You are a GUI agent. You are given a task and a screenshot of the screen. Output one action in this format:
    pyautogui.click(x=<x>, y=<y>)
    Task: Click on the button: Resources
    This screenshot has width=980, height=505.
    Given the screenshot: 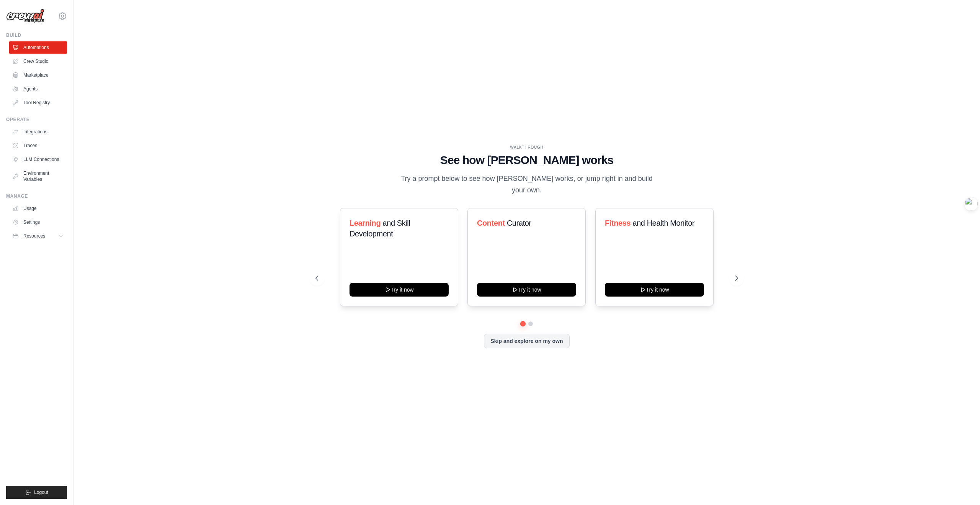 What is the action you would take?
    pyautogui.click(x=38, y=236)
    